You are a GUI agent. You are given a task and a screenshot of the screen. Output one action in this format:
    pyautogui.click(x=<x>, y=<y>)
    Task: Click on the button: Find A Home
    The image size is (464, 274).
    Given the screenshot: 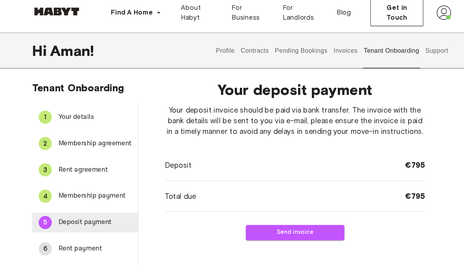 What is the action you would take?
    pyautogui.click(x=131, y=19)
    